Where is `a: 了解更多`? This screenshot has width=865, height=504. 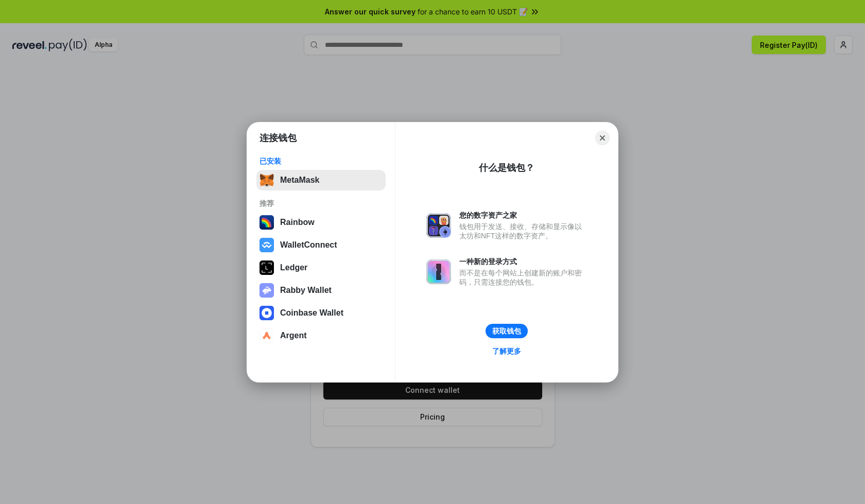
a: 了解更多 is located at coordinates (506, 351).